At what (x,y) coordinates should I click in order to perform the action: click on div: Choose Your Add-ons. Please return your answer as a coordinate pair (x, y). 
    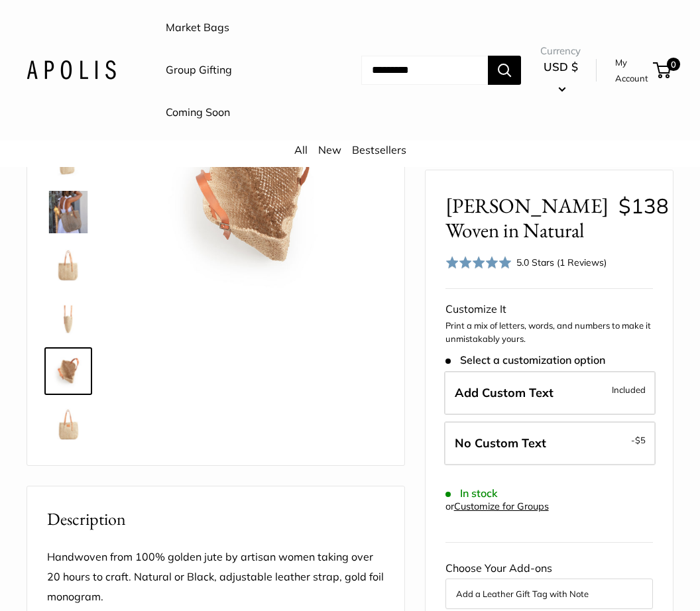
    Looking at the image, I should click on (549, 583).